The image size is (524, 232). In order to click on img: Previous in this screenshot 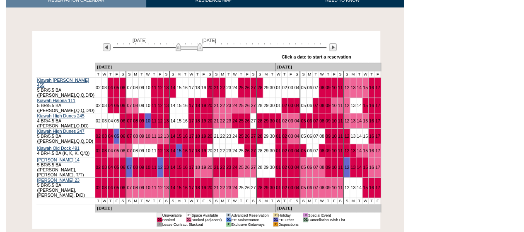, I will do `click(106, 47)`.